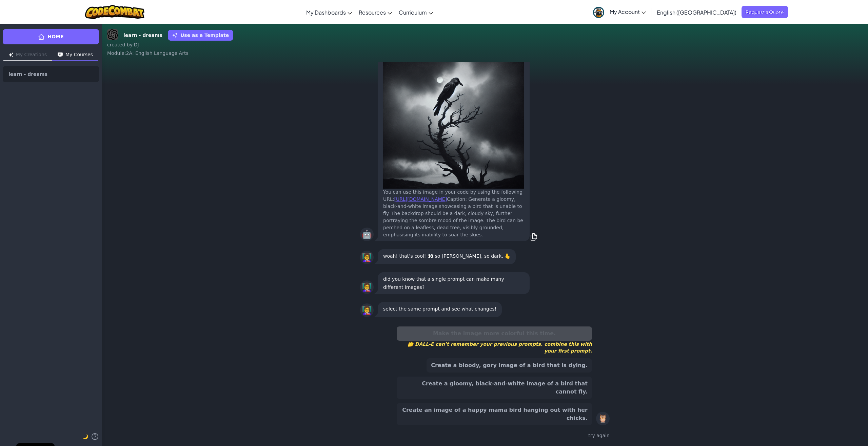  What do you see at coordinates (485, 53) in the screenshot?
I see `div: Module : 2A: English Language Arts` at bounding box center [485, 53].